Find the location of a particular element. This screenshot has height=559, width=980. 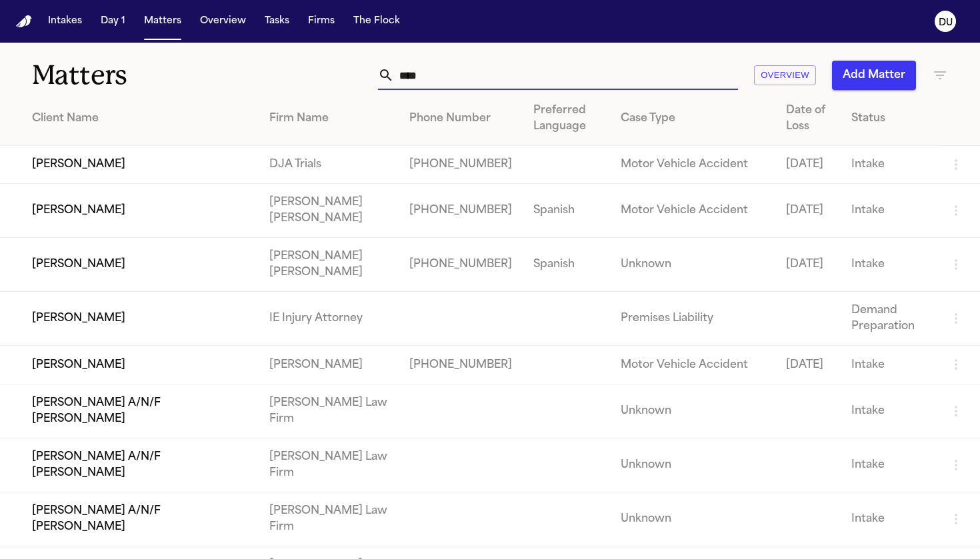

a: Day 1 is located at coordinates (112, 21).